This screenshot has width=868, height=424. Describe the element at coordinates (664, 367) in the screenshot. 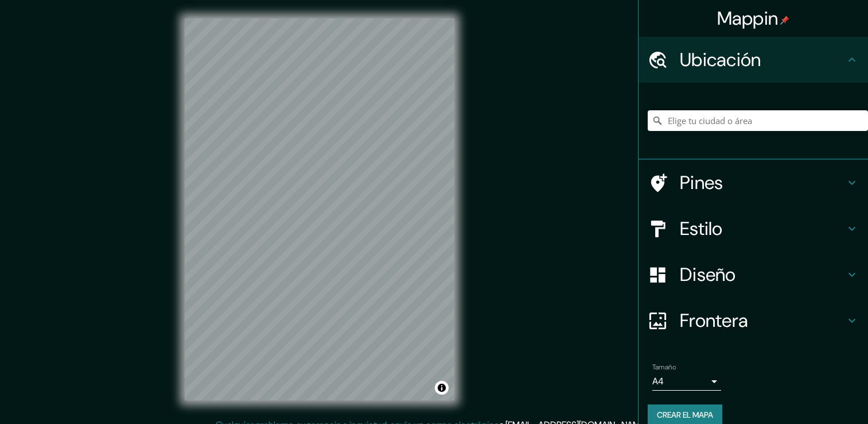

I see `label: Tamaño` at that location.